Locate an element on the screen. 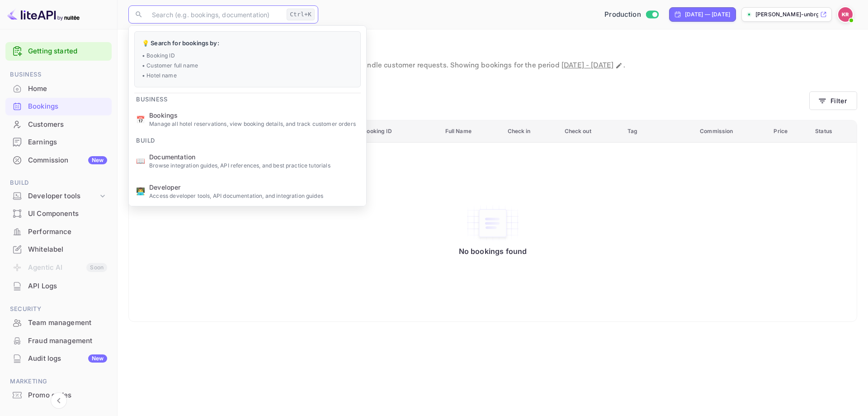 The image size is (868, 416). th: Supplier Booking ID is located at coordinates (387, 131).